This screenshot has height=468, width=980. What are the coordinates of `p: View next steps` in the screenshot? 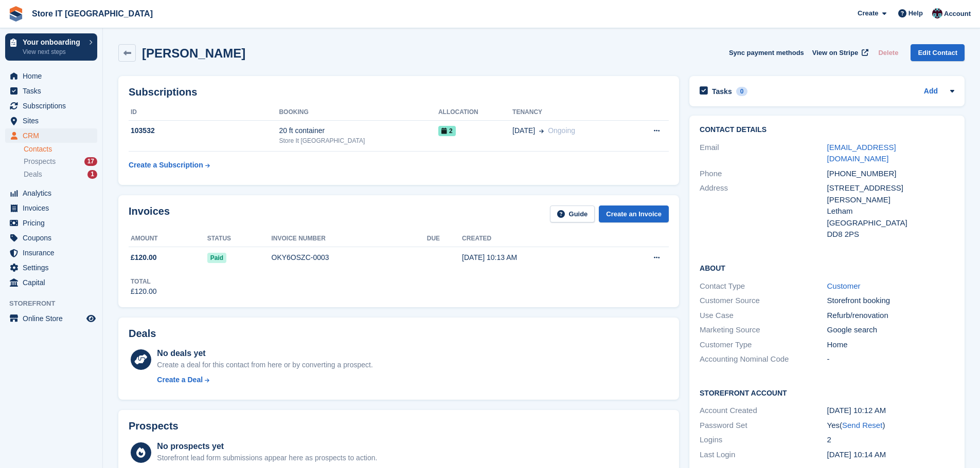 It's located at (53, 52).